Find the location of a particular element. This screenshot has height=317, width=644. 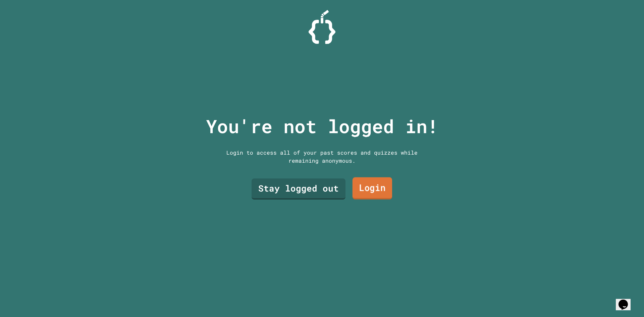

div: Login to access all of your past scores and quizzes while remaining anonymous. is located at coordinates (322, 157).